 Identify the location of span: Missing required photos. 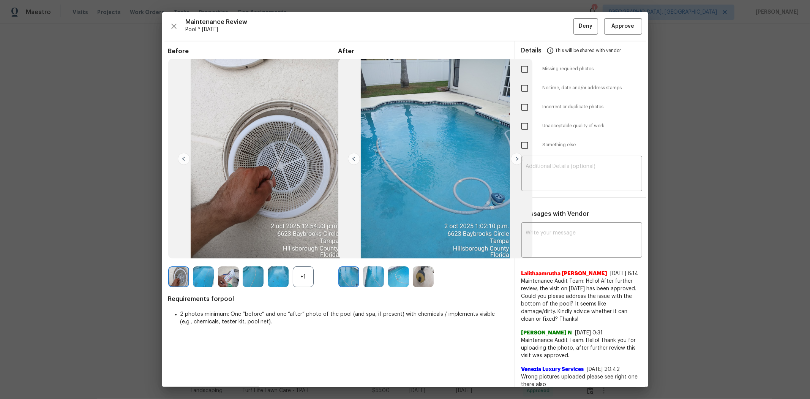
(593, 69).